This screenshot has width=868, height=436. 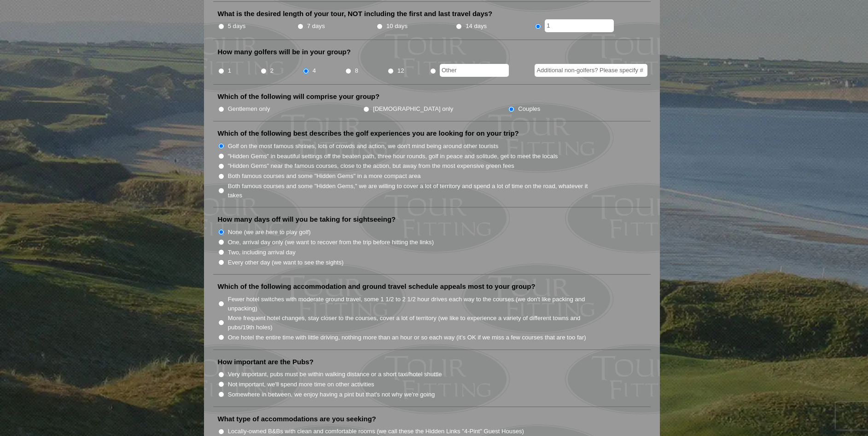 What do you see at coordinates (316, 26) in the screenshot?
I see `label: 7 days` at bounding box center [316, 26].